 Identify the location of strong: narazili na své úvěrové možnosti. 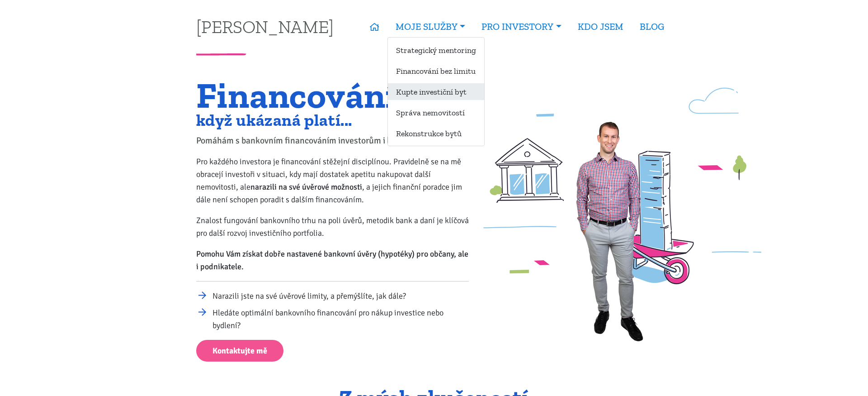
(306, 187).